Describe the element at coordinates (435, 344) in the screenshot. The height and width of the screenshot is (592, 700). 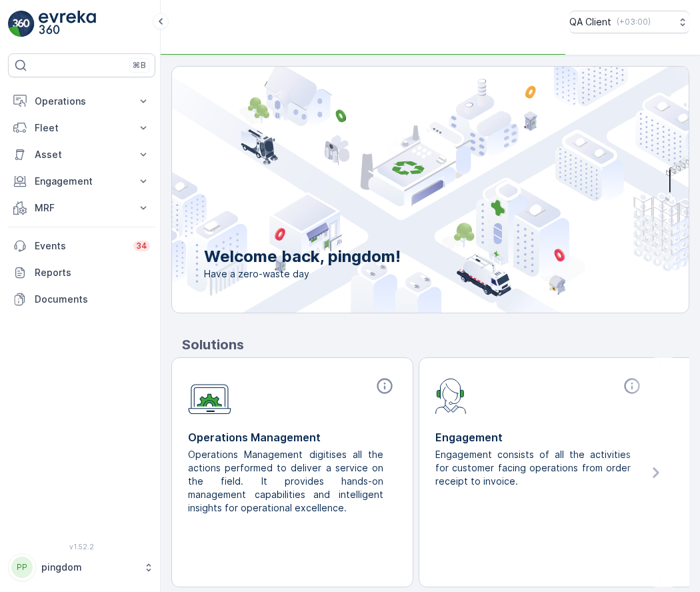
I see `p: Solutions` at that location.